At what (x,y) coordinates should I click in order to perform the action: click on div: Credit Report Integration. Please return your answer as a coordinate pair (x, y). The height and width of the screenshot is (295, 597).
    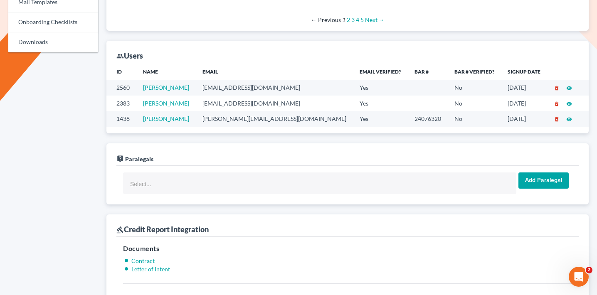
    Looking at the image, I should click on (162, 229).